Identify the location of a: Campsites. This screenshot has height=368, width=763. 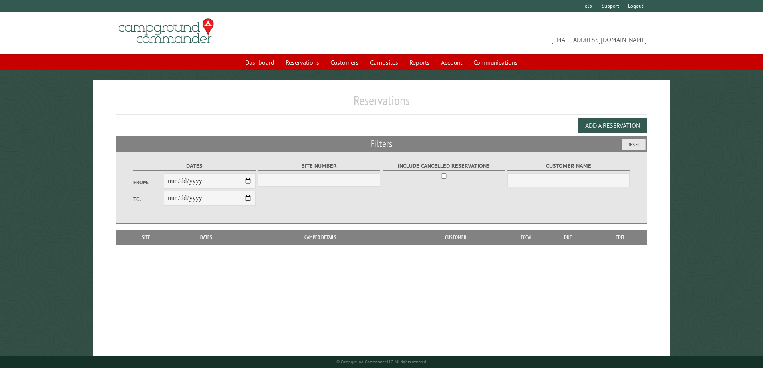
(384, 62).